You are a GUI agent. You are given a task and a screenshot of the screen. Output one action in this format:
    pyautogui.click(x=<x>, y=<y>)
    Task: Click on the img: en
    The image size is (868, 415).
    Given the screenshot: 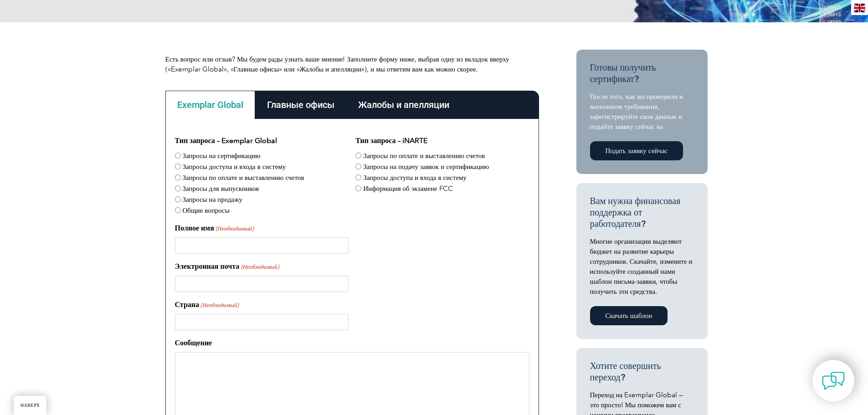 What is the action you would take?
    pyautogui.click(x=860, y=8)
    